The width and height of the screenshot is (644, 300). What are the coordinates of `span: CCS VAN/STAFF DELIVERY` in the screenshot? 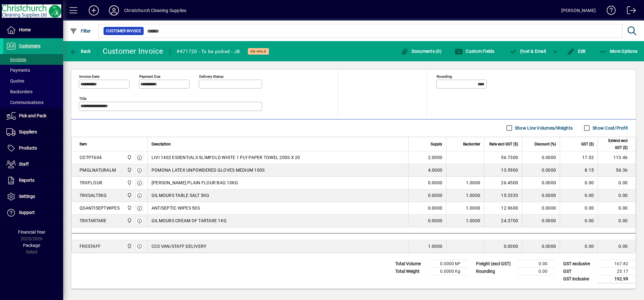 It's located at (179, 246).